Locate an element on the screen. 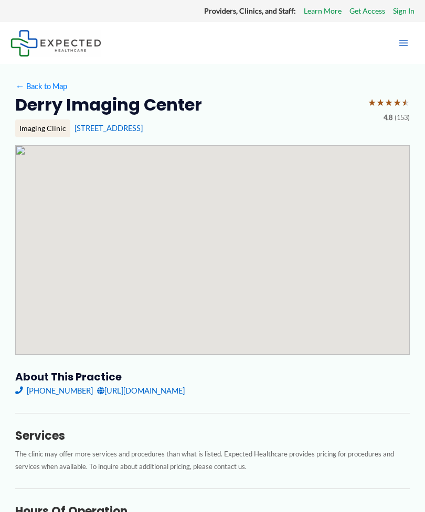 The image size is (425, 512). button: Main menu toggle is located at coordinates (403, 43).